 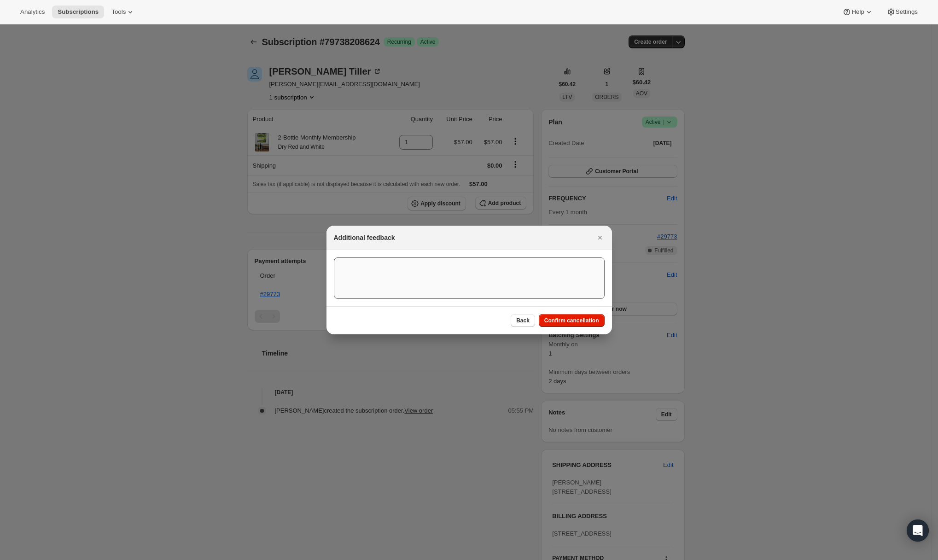 What do you see at coordinates (600, 237) in the screenshot?
I see `button: Close` at bounding box center [600, 237].